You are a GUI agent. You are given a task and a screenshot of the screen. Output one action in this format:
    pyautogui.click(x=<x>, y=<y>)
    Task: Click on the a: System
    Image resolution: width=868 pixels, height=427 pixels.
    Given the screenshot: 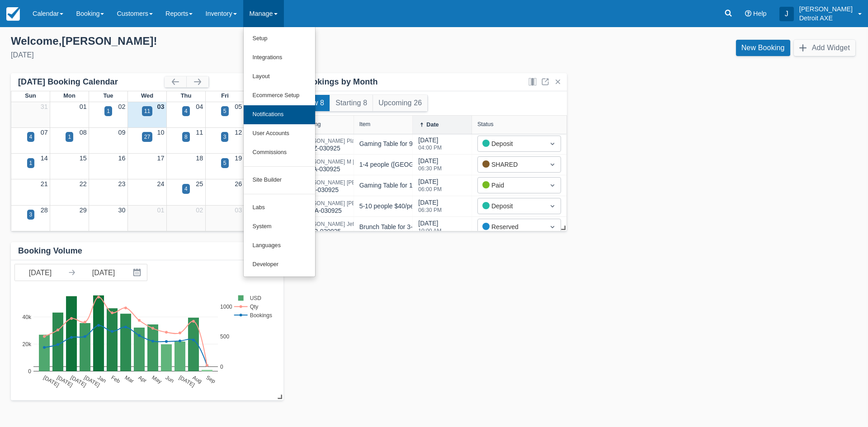 What is the action you would take?
    pyautogui.click(x=279, y=227)
    